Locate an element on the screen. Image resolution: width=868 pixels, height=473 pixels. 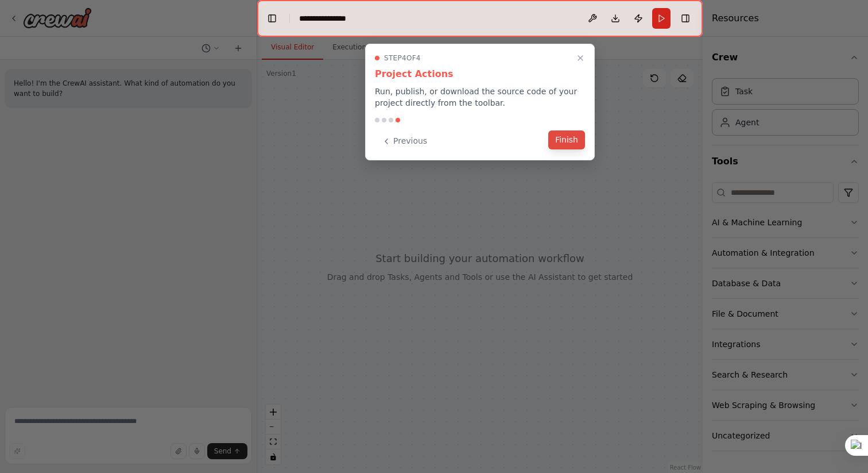
button: Finish is located at coordinates (566, 140).